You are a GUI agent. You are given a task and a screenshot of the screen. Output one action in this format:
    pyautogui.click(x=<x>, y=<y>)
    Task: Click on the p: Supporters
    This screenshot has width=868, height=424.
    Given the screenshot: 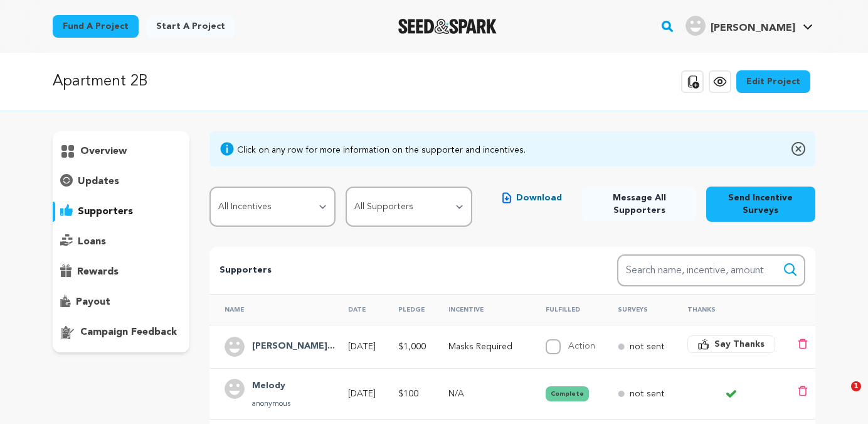 What is the action you would take?
    pyautogui.click(x=398, y=271)
    